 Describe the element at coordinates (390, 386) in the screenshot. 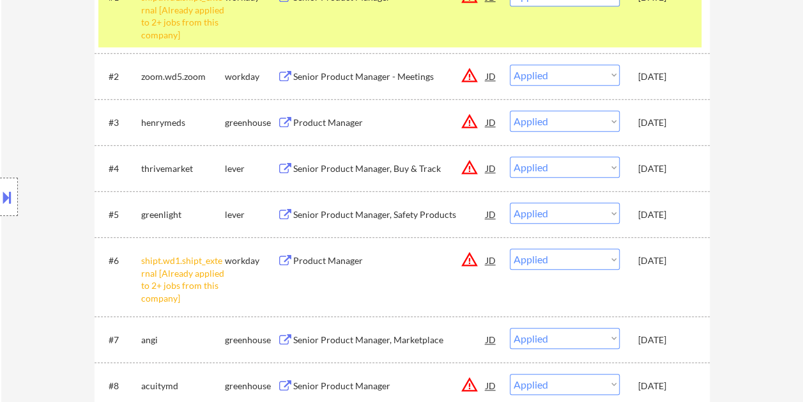

I see `div: Senior Product Manager` at that location.